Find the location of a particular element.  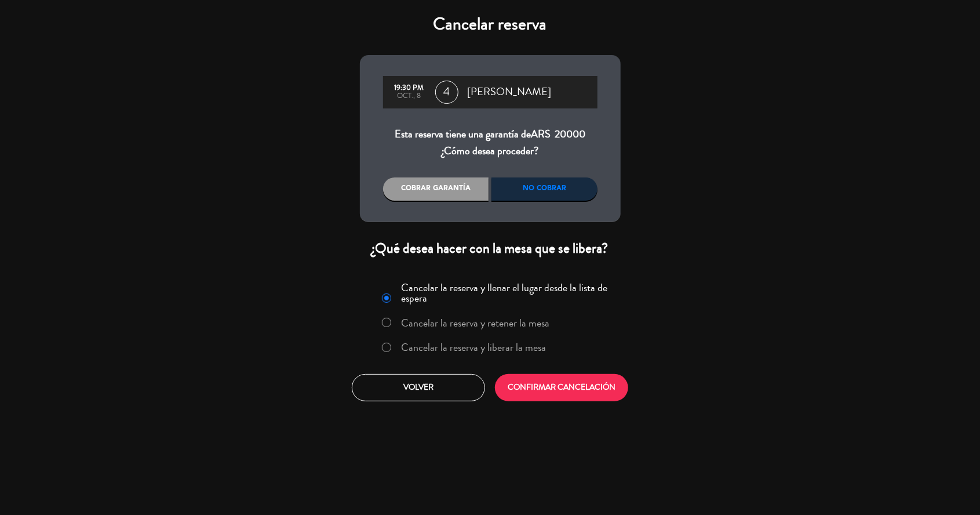

span: 20000 is located at coordinates (569, 134).